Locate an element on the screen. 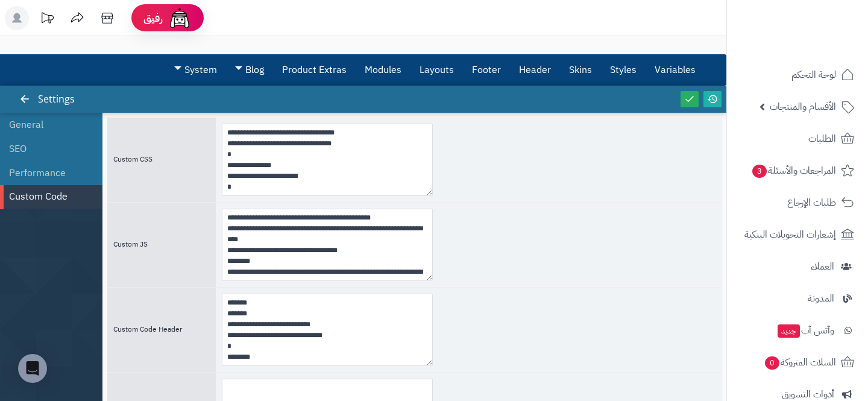 The height and width of the screenshot is (401, 868). span: الطلبات is located at coordinates (822, 139).